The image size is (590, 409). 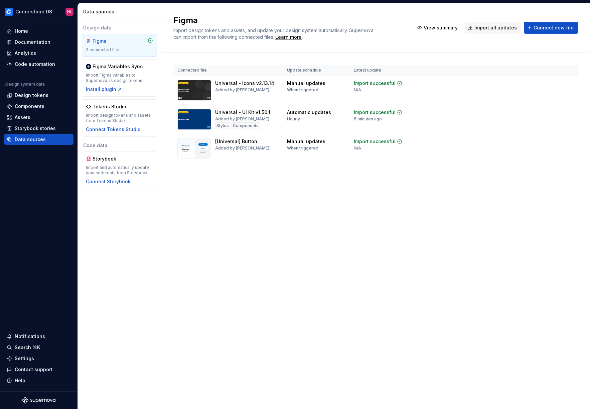 I want to click on div: Import Figma variables to Supernova as design tokens., so click(x=119, y=78).